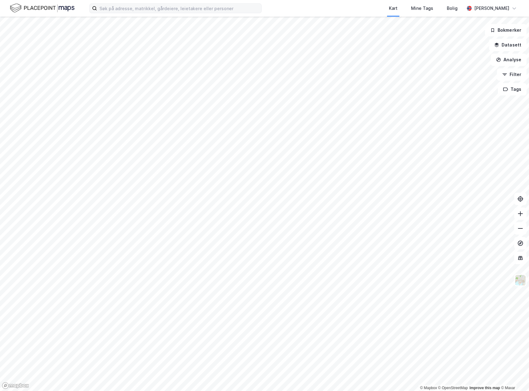 The width and height of the screenshot is (529, 391). Describe the element at coordinates (179, 8) in the screenshot. I see `input: Søk på adresse, matrikkel, gårdeiere, leietakere eller personer` at that location.